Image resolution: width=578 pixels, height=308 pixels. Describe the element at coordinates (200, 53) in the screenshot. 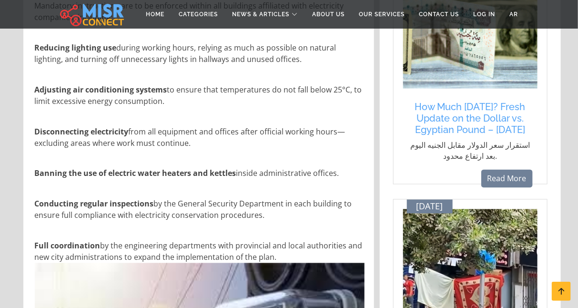

I see `p: during working hours, relying as much as possible on natural lighting, and turning off unnecessar...` at that location.